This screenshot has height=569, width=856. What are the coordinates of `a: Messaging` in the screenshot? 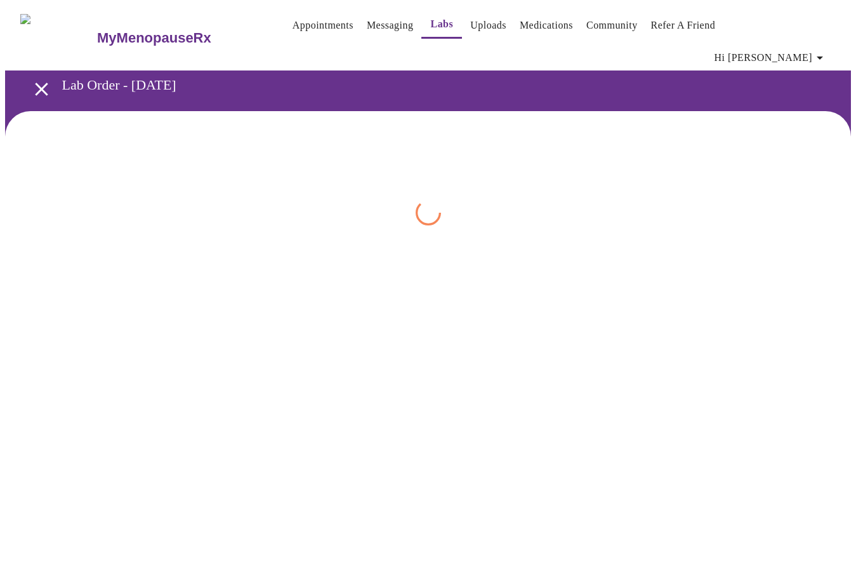 It's located at (390, 25).